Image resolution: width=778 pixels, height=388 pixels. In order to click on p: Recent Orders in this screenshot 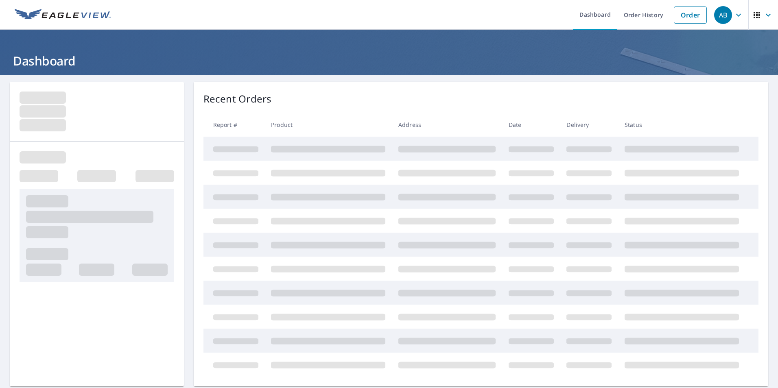, I will do `click(238, 99)`.